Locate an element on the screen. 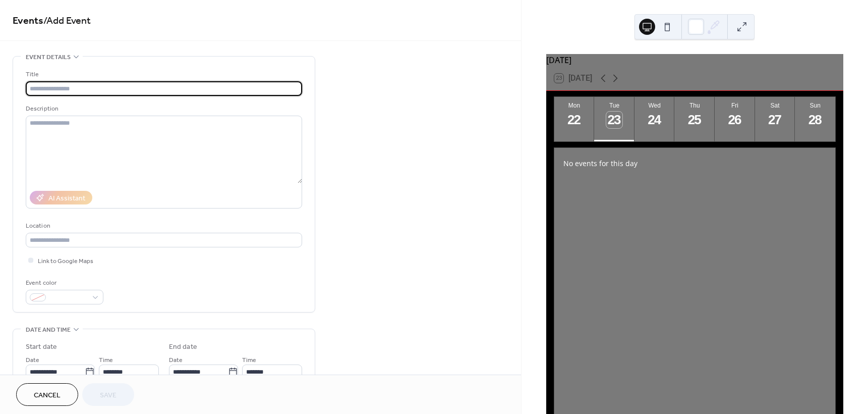 The image size is (868, 414). button: Fri26 is located at coordinates (734, 119).